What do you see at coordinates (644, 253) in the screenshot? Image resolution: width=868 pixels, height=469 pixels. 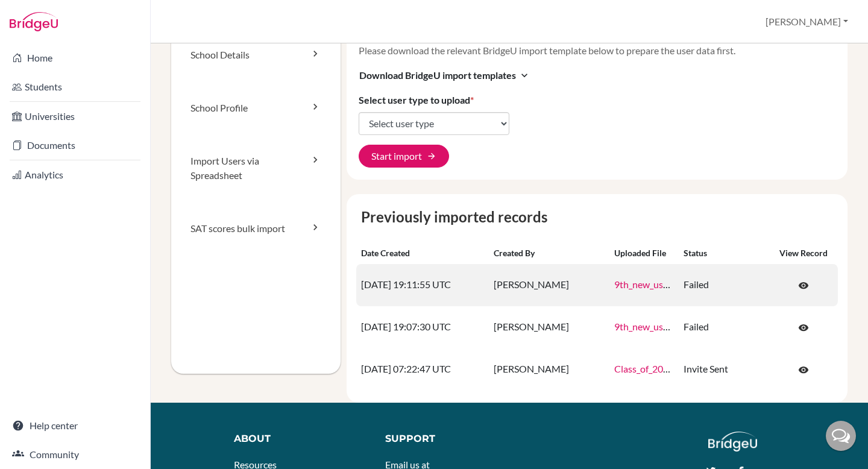 I see `th: Uploaded file` at bounding box center [644, 253].